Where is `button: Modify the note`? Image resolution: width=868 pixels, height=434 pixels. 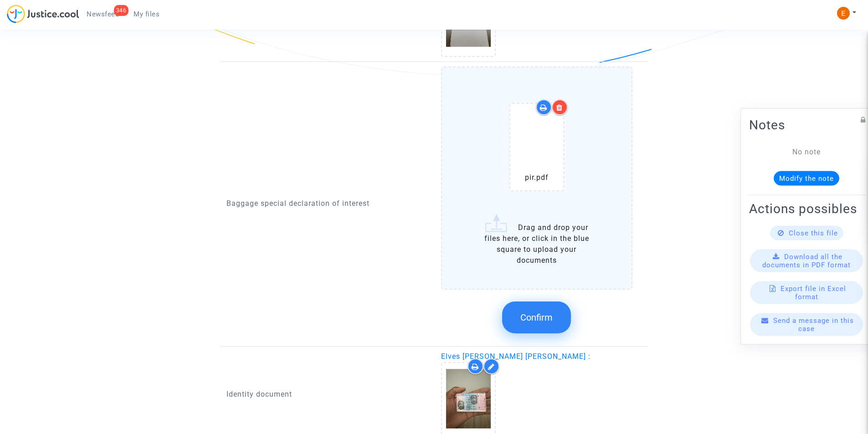
button: Modify the note is located at coordinates (806, 178).